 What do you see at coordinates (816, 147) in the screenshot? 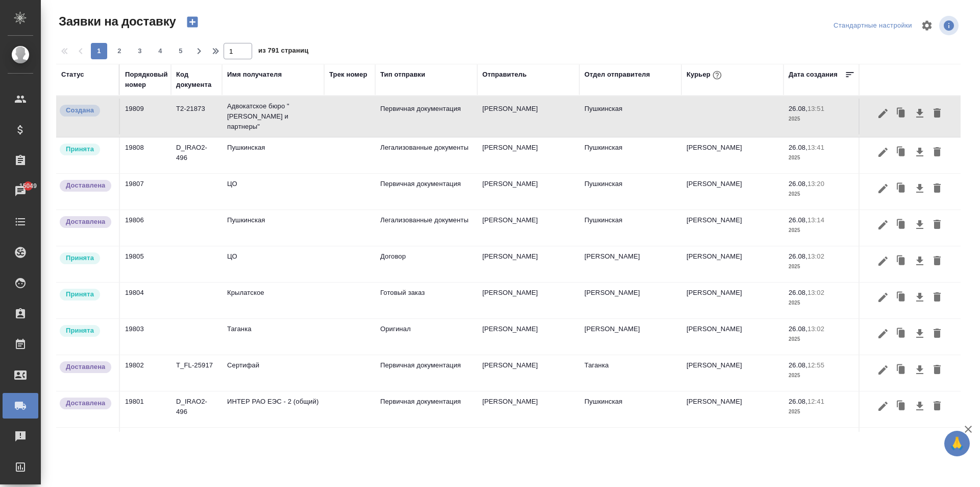
I see `p: 13:41` at bounding box center [816, 147].